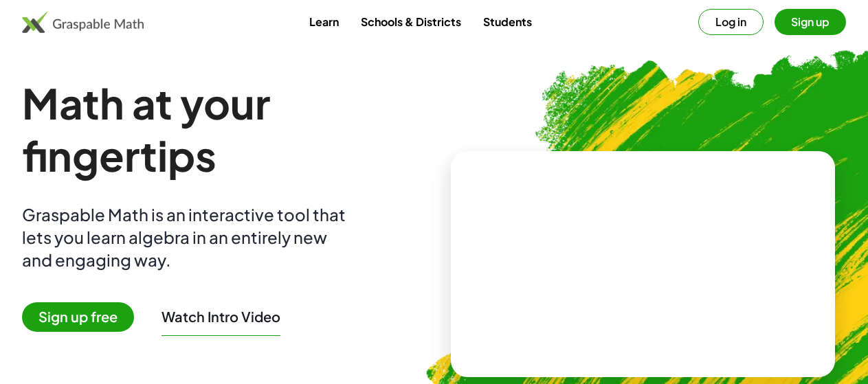  What do you see at coordinates (220, 317) in the screenshot?
I see `button: Watch Intro Video` at bounding box center [220, 317].